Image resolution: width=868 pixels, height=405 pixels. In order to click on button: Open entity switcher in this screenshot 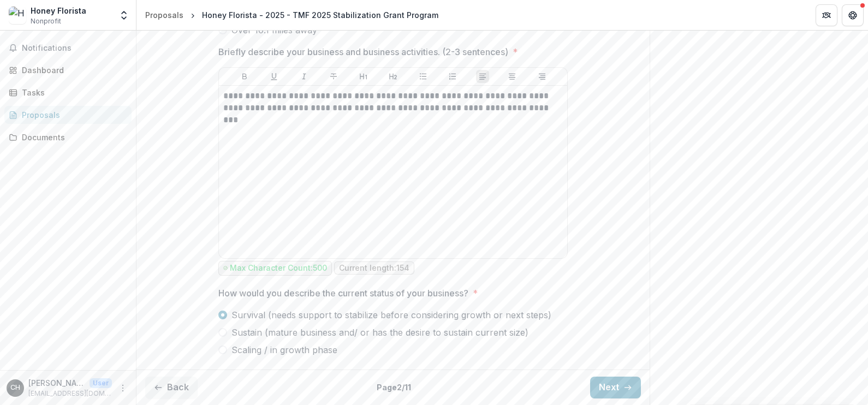, I will do `click(124, 15)`.